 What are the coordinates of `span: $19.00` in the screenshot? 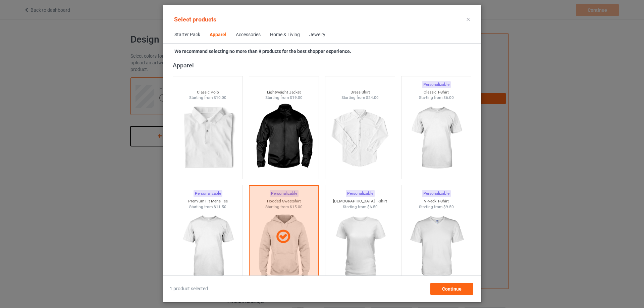 It's located at (296, 98).